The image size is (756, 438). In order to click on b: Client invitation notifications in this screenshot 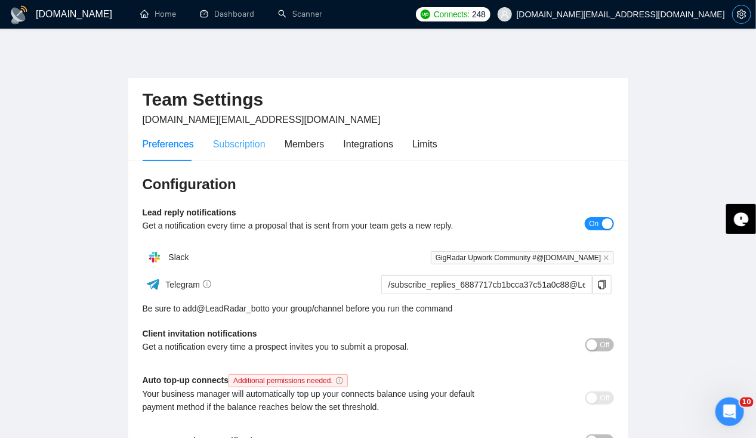, I will do `click(200, 334)`.